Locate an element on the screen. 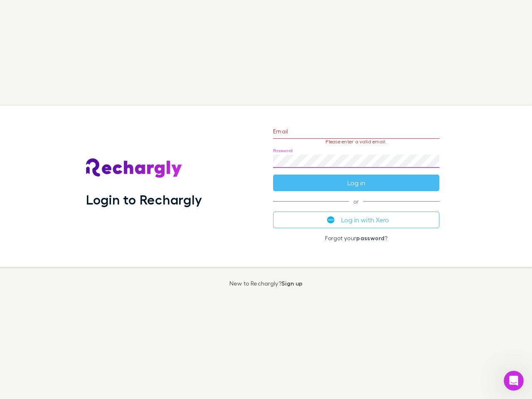 The image size is (532, 399). p: Forgot your ? is located at coordinates (357, 238).